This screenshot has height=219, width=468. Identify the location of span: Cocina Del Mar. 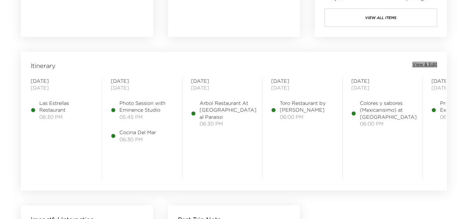
(138, 132).